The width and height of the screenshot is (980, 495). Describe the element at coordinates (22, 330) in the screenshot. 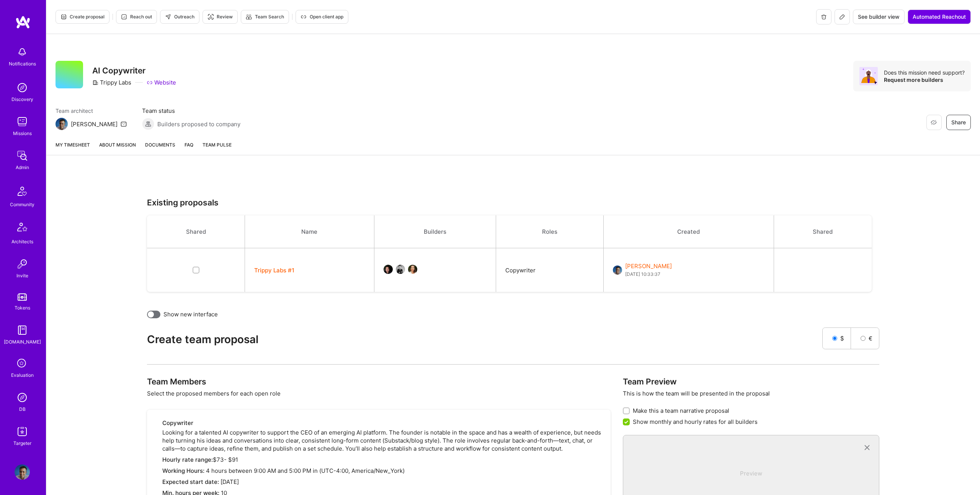

I see `img: guide book` at that location.